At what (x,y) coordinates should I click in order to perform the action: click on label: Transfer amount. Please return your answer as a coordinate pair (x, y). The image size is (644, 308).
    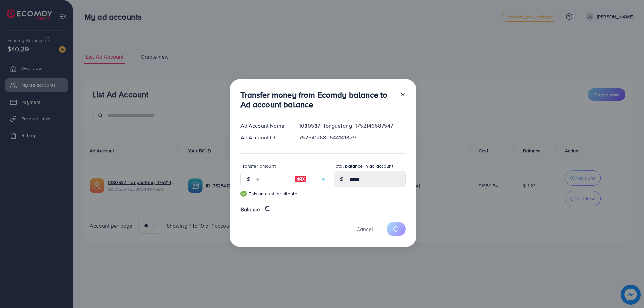
    Looking at the image, I should click on (258, 166).